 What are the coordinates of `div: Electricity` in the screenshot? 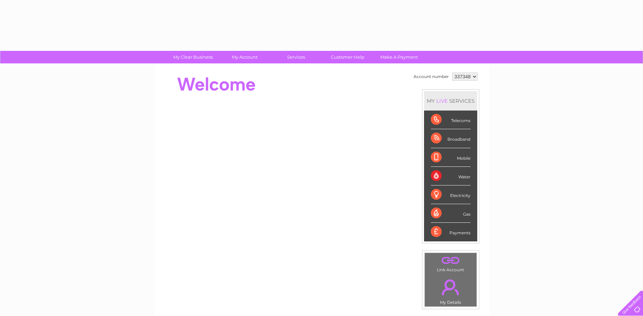 It's located at (451, 195).